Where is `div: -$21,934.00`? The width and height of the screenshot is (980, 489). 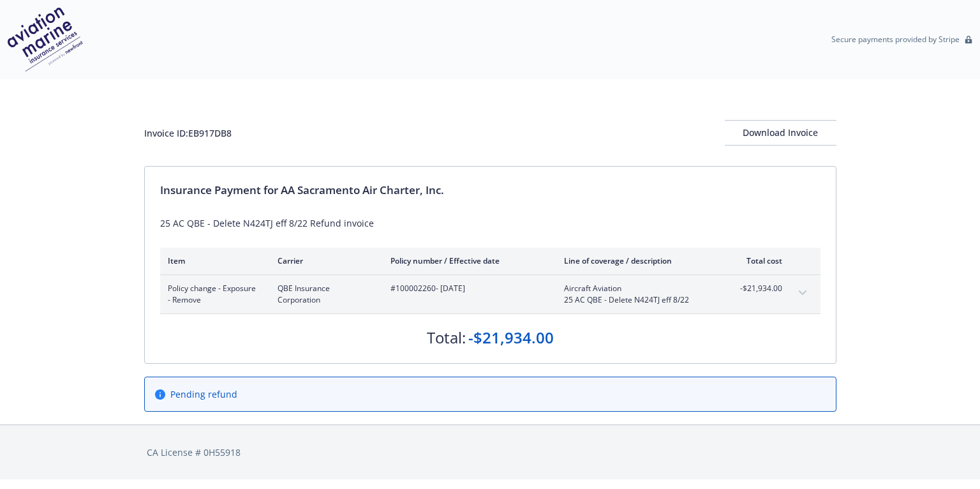 div: -$21,934.00 is located at coordinates (511, 338).